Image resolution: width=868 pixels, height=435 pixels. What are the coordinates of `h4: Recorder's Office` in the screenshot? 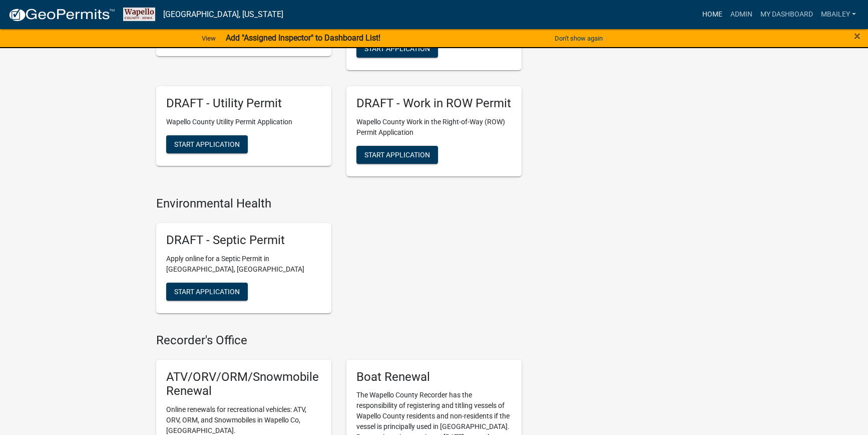 It's located at (339, 340).